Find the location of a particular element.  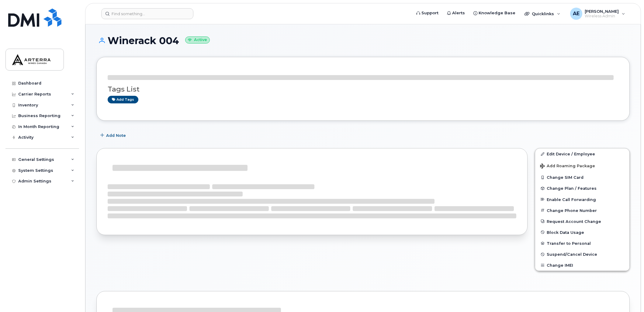

button: Change Plan / Features is located at coordinates (582, 188).